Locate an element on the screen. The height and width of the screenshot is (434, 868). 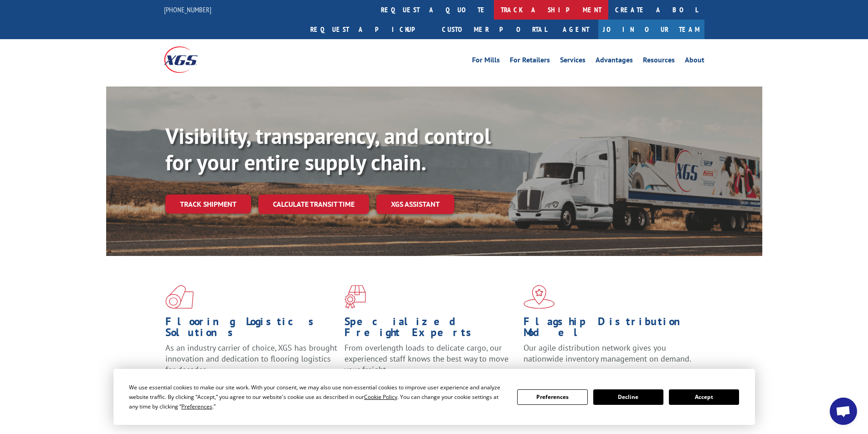
img: xgs-icon-focused-on-flooring-red is located at coordinates (355, 297).